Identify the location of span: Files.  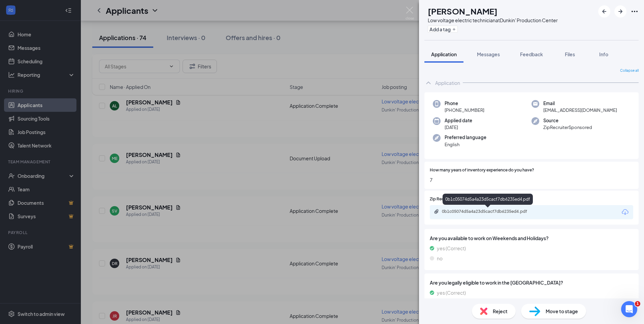
(570, 54).